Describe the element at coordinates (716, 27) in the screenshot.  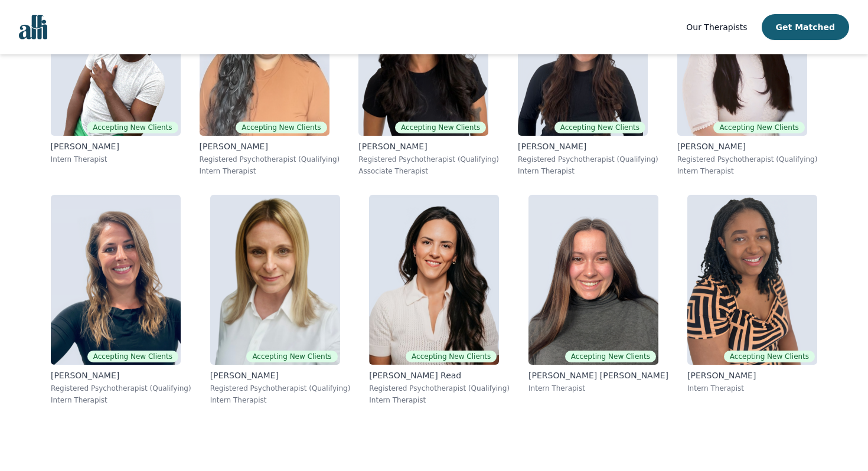
I see `a: Our Therapists` at that location.